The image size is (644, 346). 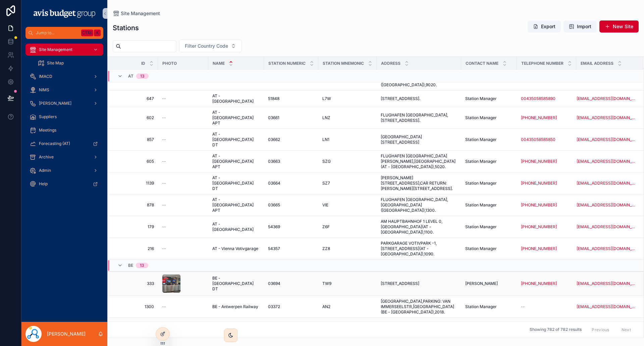 I want to click on a: 03665, so click(x=291, y=205).